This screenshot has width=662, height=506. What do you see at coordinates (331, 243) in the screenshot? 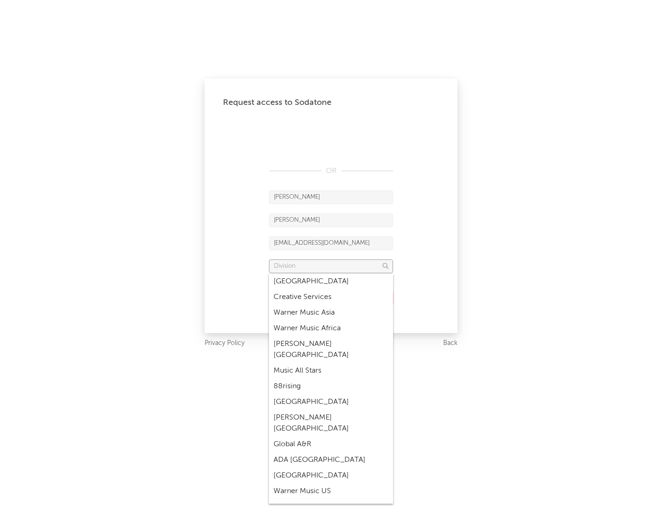
I see `input: Email` at bounding box center [331, 243].